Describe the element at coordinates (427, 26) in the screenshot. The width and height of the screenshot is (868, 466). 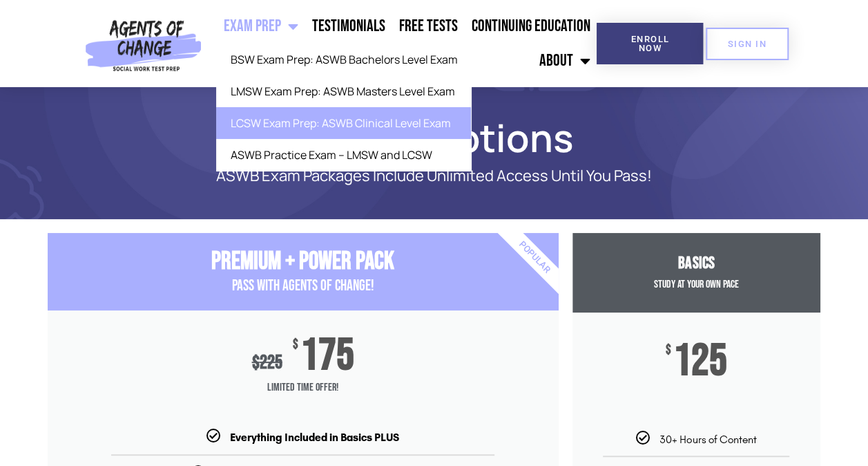
I see `a: Free Tests` at that location.